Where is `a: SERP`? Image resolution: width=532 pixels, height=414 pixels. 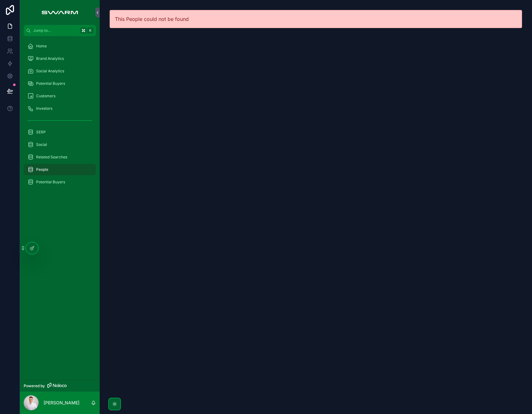
a: SERP is located at coordinates (60, 132).